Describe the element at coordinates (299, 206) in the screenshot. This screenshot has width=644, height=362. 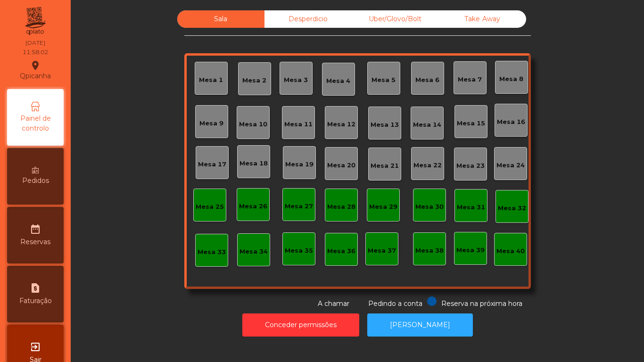
I see `div: Mesa 27` at that location.